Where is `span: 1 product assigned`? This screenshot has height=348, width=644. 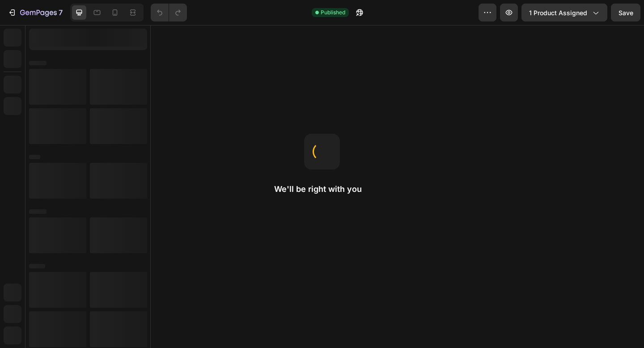
span: 1 product assigned is located at coordinates (558, 13).